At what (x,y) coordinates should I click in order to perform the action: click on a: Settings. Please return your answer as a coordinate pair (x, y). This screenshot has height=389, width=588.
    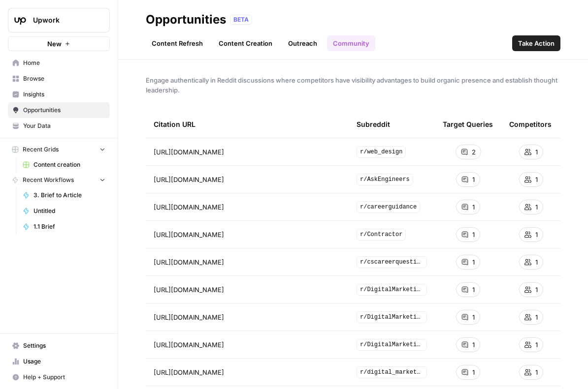
    Looking at the image, I should click on (59, 346).